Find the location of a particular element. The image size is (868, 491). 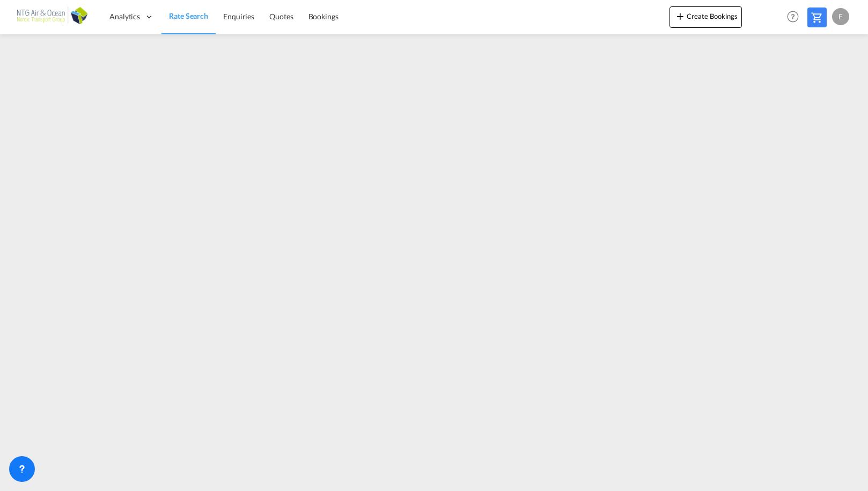

span: Rate Search is located at coordinates (188, 16).